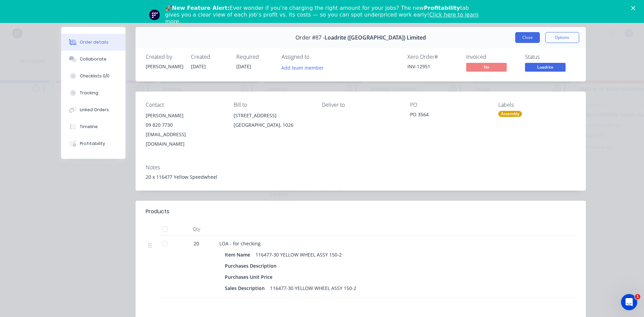 The image size is (644, 317). Describe the element at coordinates (361, 105) in the screenshot. I see `div: Deliver to` at that location.